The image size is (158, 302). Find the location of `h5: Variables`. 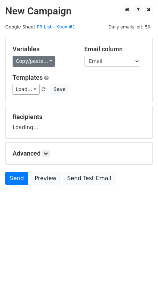

h5: Variables is located at coordinates (43, 49).